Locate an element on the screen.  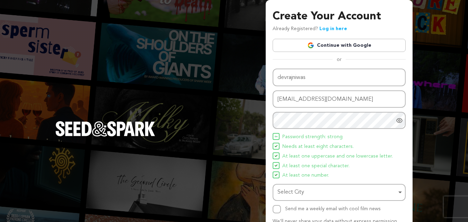
a: Continue with Google is located at coordinates (339, 45).